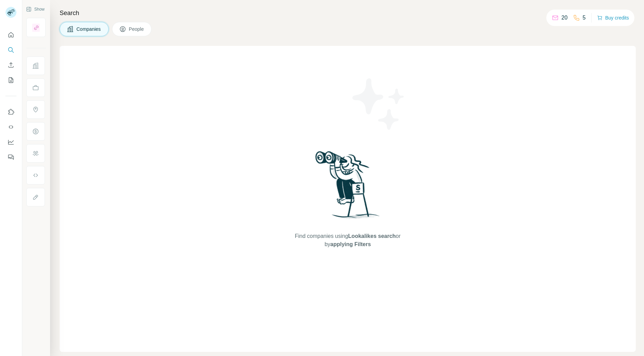 Image resolution: width=644 pixels, height=356 pixels. Describe the element at coordinates (11, 127) in the screenshot. I see `button: Use Surfe API` at that location.